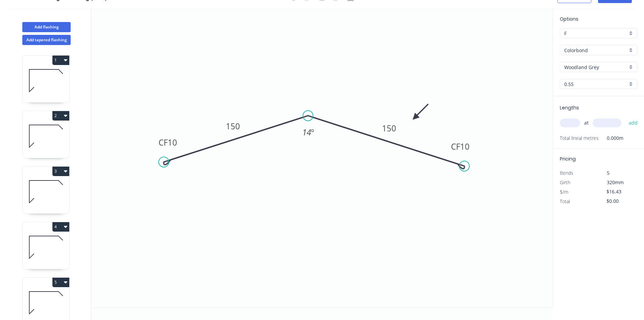  Describe the element at coordinates (312, 132) in the screenshot. I see `tspan: º` at that location.